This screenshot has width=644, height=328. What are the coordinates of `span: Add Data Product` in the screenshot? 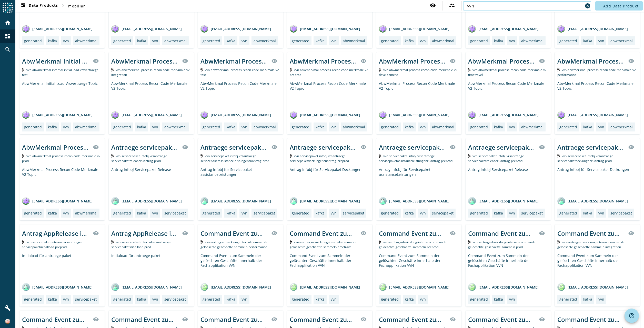 It's located at (621, 6).